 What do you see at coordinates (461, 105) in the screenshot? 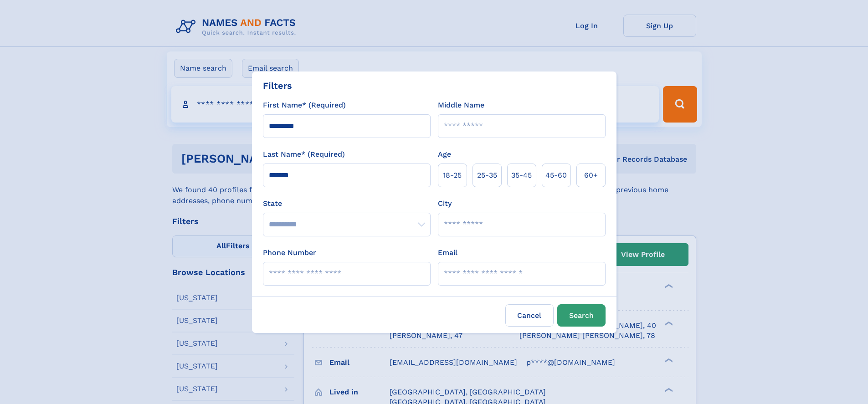
I see `label: Middle Name` at bounding box center [461, 105].